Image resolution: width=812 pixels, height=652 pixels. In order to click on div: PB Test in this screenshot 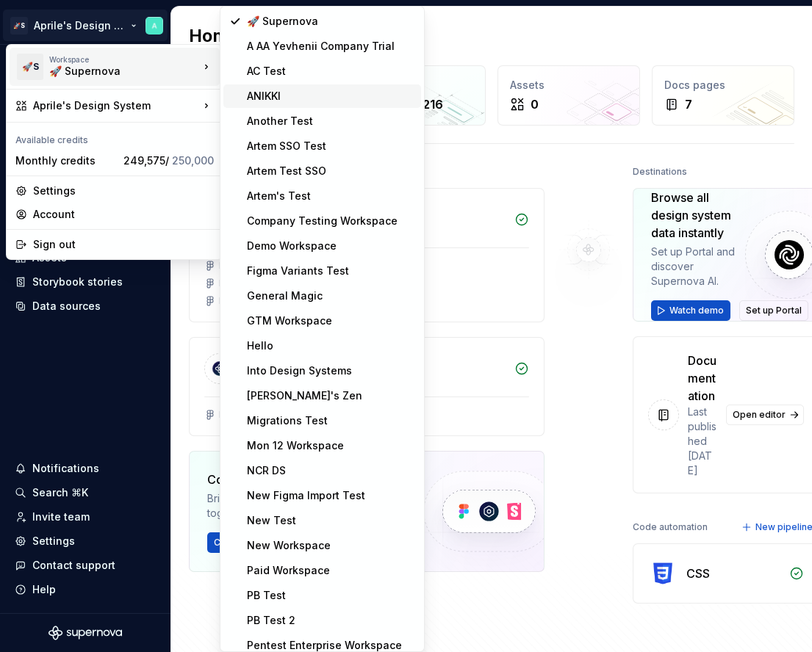, I will do `click(330, 595)`.